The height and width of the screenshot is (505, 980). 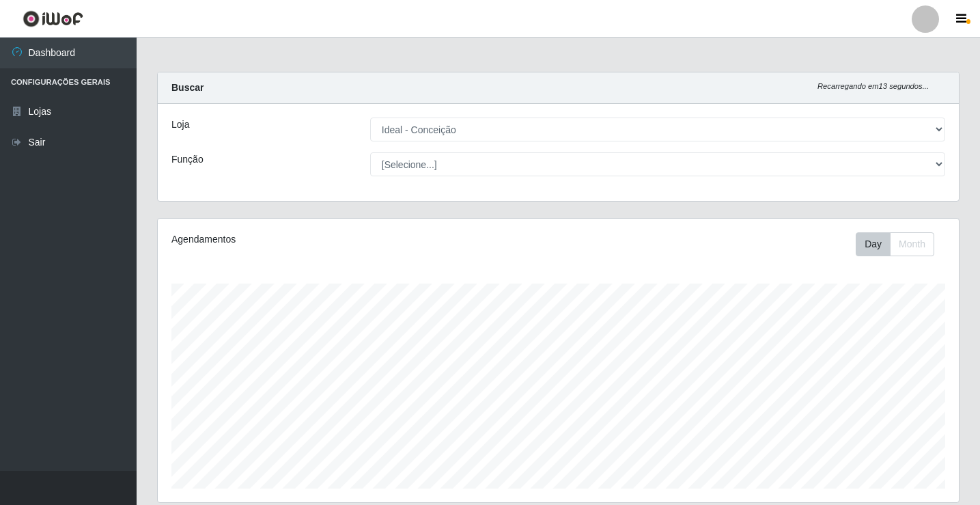 I want to click on button: Day, so click(x=873, y=244).